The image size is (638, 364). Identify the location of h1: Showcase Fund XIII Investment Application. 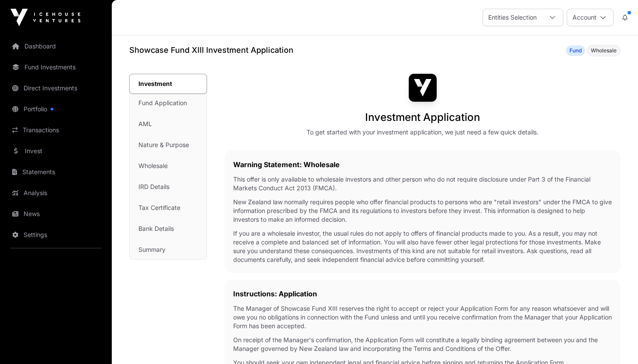
(211, 50).